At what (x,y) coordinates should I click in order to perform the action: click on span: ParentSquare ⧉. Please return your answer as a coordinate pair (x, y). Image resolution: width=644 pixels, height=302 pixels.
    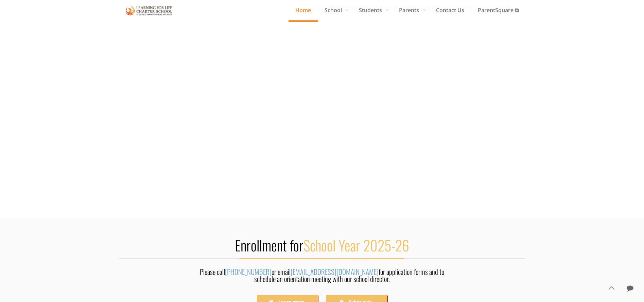
    Looking at the image, I should click on (498, 10).